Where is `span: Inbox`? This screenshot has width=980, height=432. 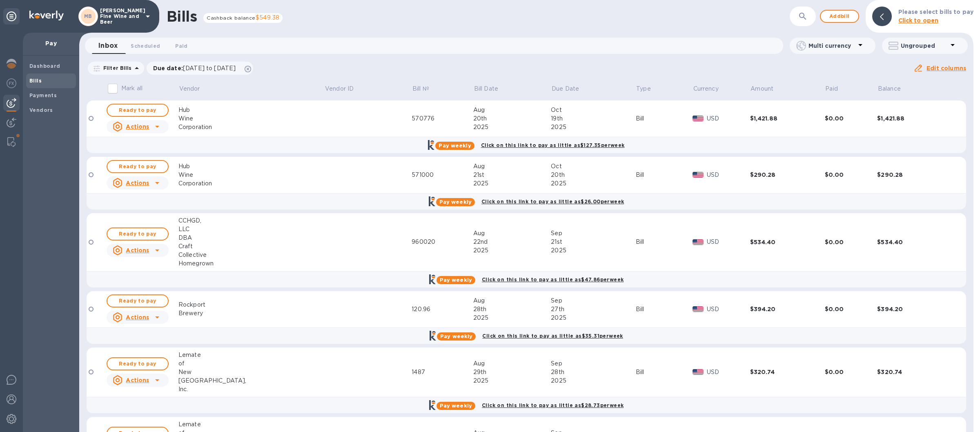
span: Inbox is located at coordinates (108, 46).